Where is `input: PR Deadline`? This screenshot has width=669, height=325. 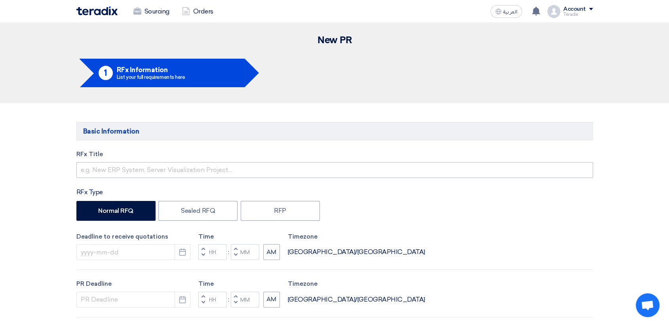
input: PR Deadline is located at coordinates (133, 299).